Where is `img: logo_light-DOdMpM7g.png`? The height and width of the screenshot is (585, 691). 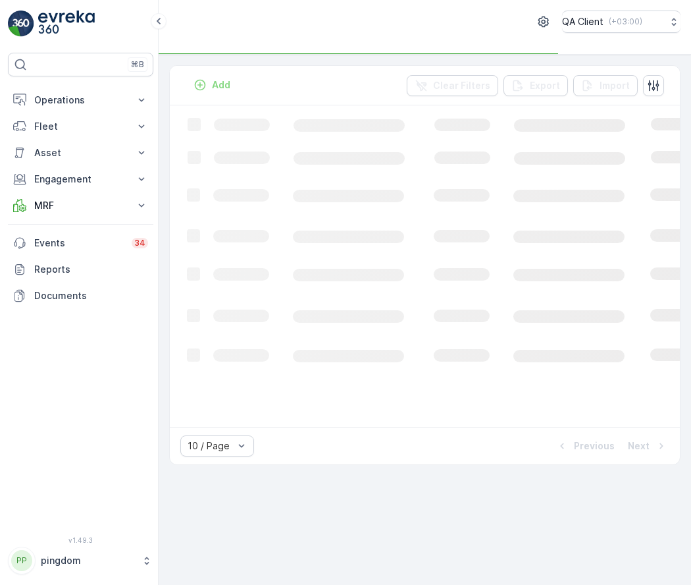 img: logo_light-DOdMpM7g.png is located at coordinates (66, 24).